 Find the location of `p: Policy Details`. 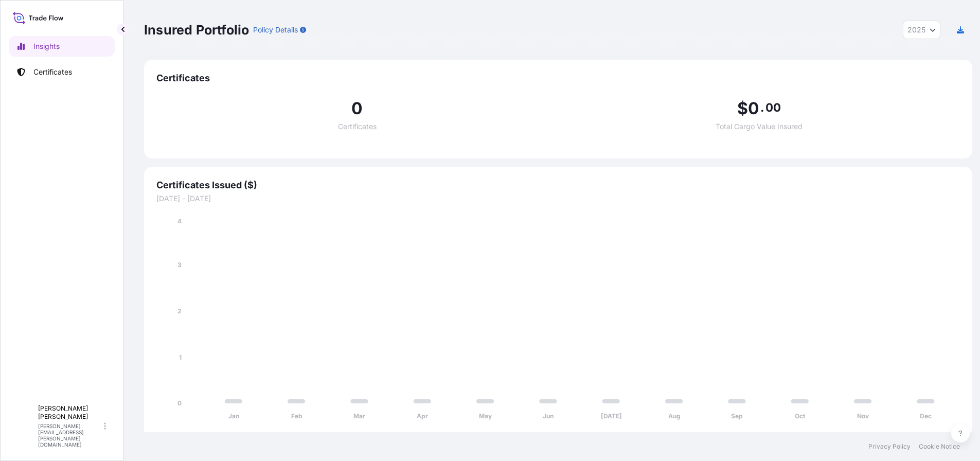

p: Policy Details is located at coordinates (275, 30).